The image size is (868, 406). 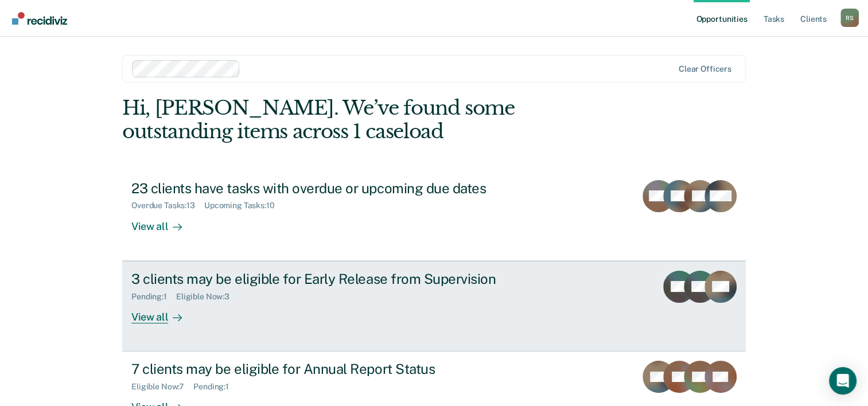 What do you see at coordinates (849, 18) in the screenshot?
I see `button: Profile dropdown button` at bounding box center [849, 18].